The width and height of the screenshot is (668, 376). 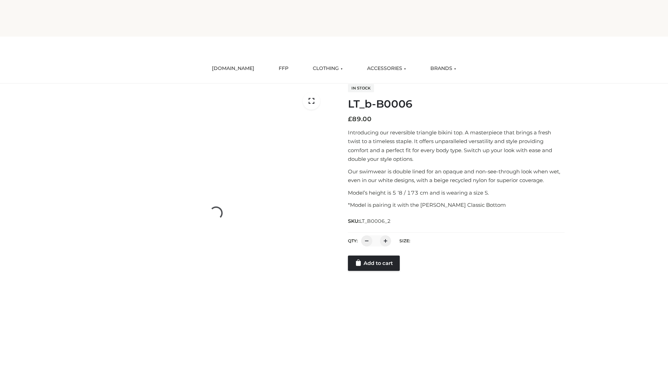 What do you see at coordinates (360, 119) in the screenshot?
I see `bdi: 89.00` at bounding box center [360, 119].